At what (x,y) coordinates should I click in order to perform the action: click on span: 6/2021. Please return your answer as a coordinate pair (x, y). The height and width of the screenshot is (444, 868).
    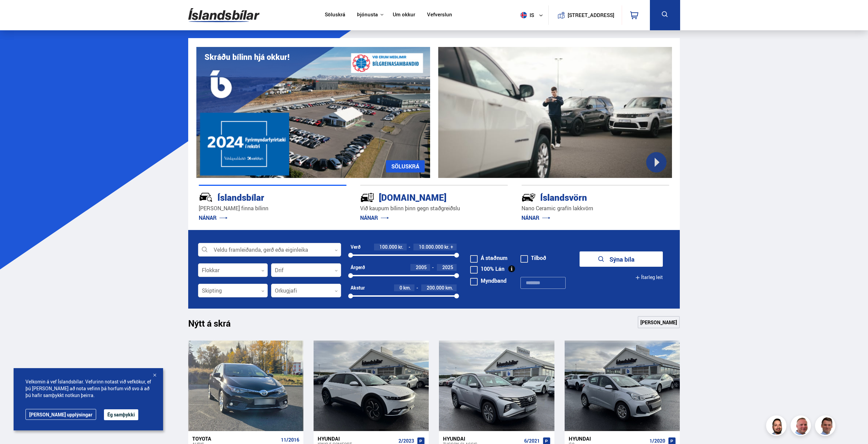
    Looking at the image, I should click on (532, 441).